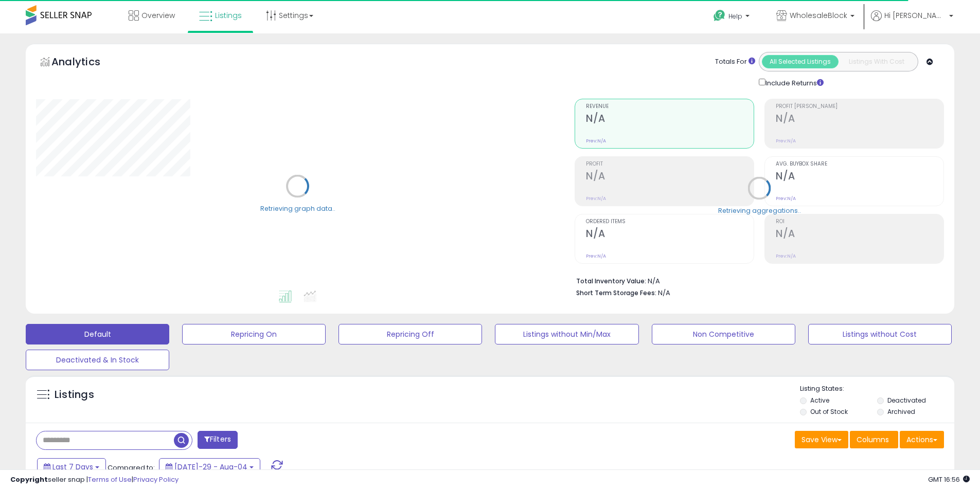 The height and width of the screenshot is (490, 980). What do you see at coordinates (949, 480) in the screenshot?
I see `span: 2025-08-12 16:56 GMT` at bounding box center [949, 480].